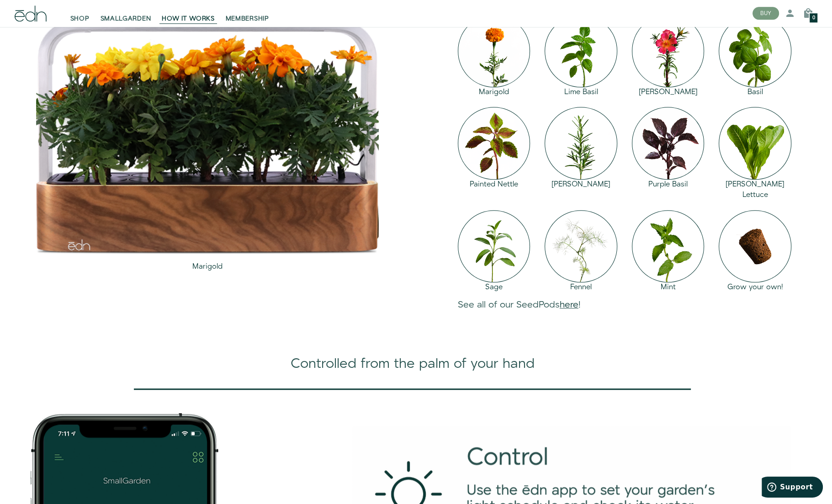 Image resolution: width=832 pixels, height=504 pixels. I want to click on img: edn-_0005_bibb_2048x.png, so click(755, 143).